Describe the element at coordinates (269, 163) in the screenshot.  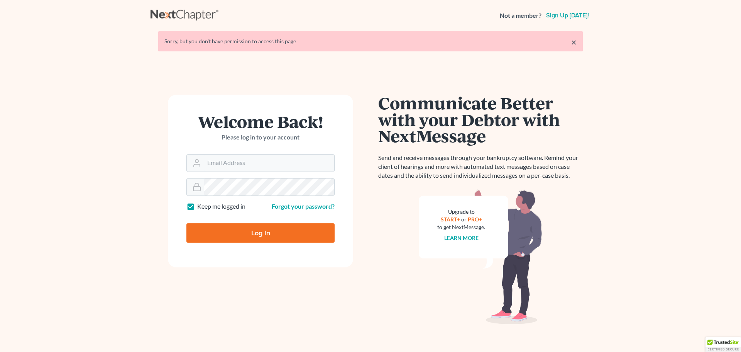
I see `input: Email Address` at that location.